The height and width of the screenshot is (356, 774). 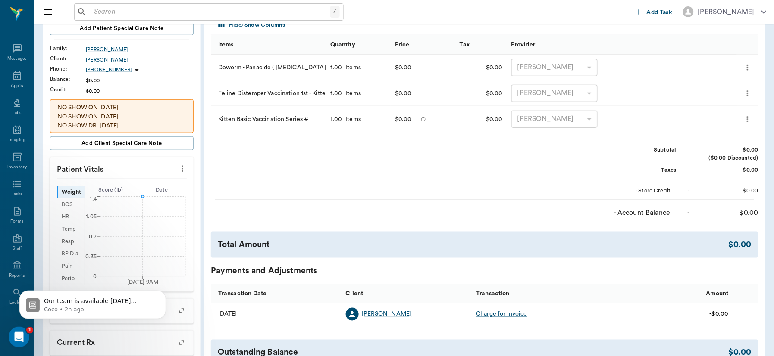 I want to click on div: Tasks, so click(x=17, y=194).